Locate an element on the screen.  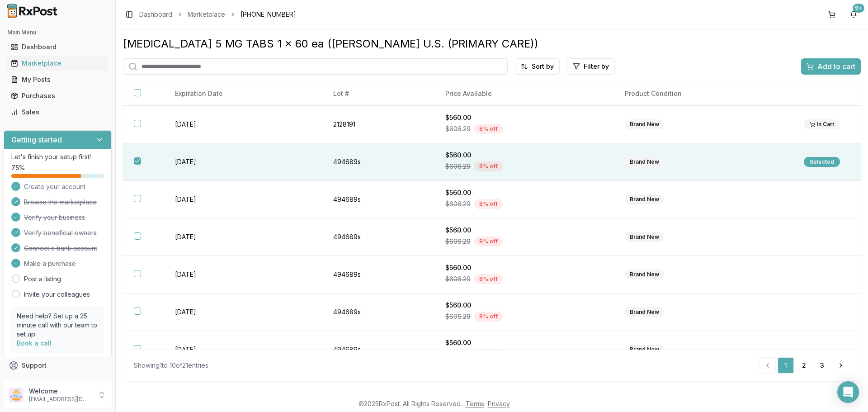
div: My Posts is located at coordinates (58, 80).